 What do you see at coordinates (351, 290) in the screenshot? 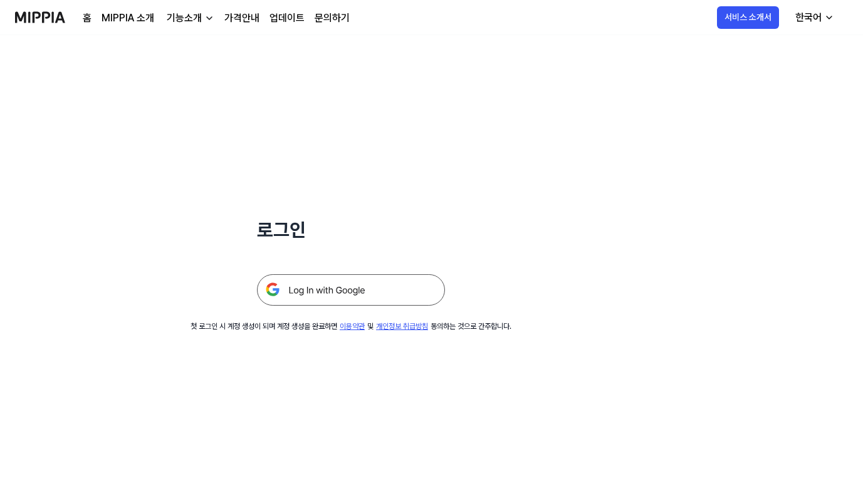
I see `img: 구글 로그인 버튼` at bounding box center [351, 290].